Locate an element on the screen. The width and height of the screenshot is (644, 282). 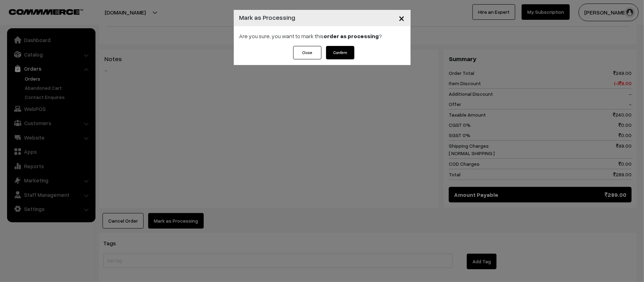
h4: Mark as Processing is located at coordinates (268, 18).